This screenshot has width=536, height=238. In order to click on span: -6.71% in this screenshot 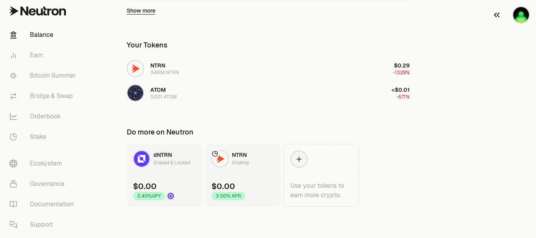, I will do `click(403, 97)`.